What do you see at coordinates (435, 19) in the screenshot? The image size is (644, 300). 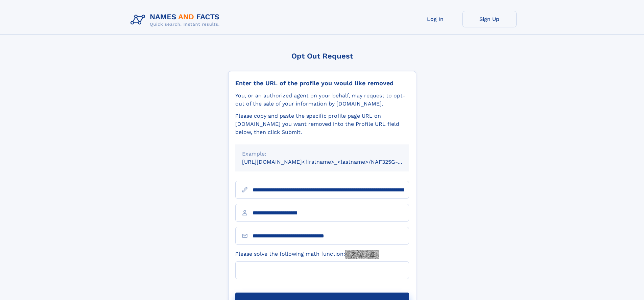 I see `a: Log In` at bounding box center [435, 19].